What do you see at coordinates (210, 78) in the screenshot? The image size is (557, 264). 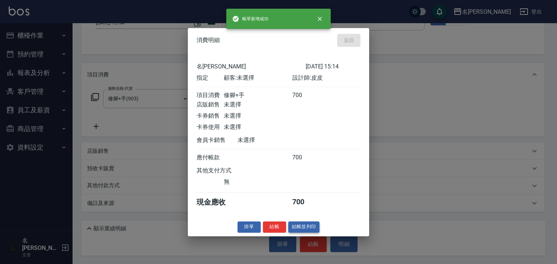 I see `div: 指定` at bounding box center [210, 78].